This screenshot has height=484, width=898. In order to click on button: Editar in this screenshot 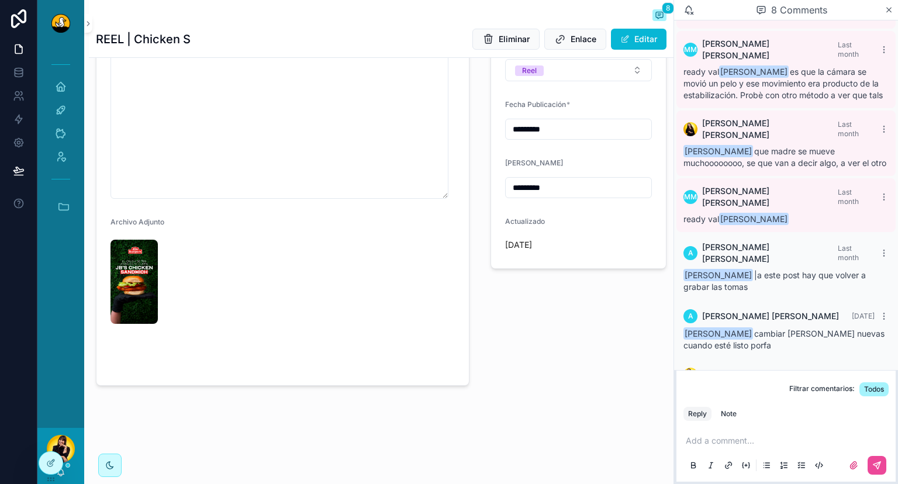, I will do `click(638, 39)`.